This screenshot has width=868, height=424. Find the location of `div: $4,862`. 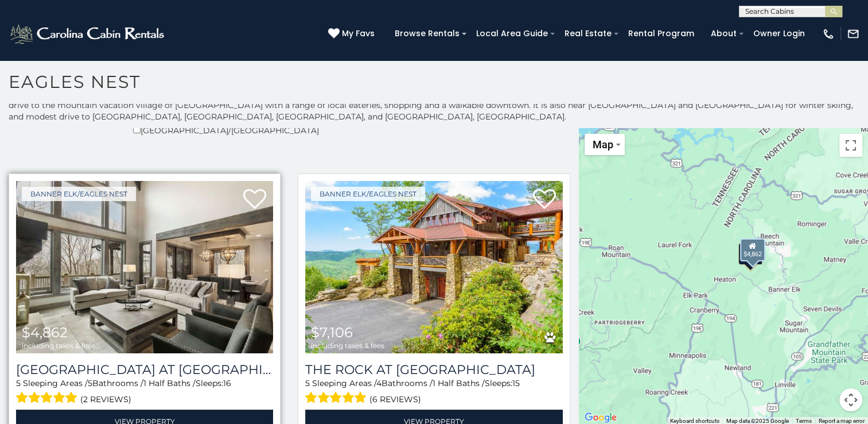

div: $4,862 is located at coordinates (752, 249).